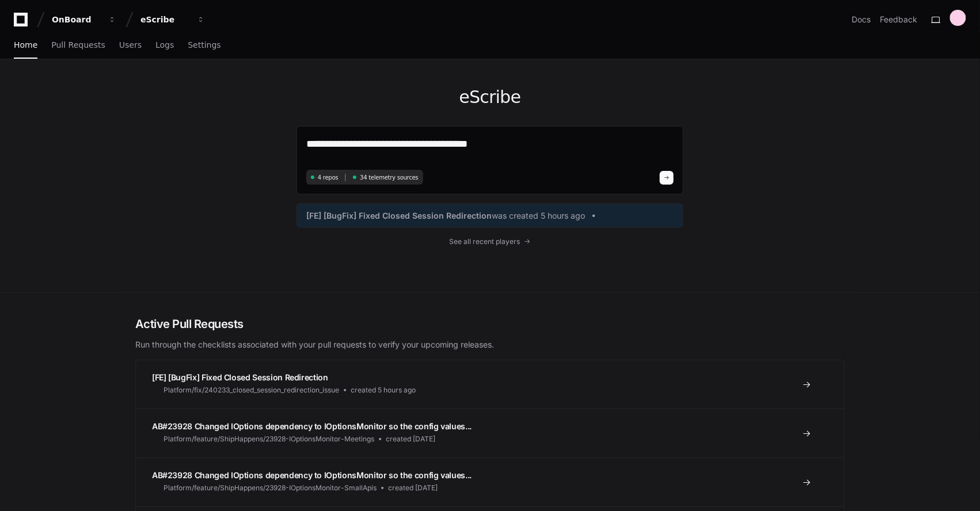  Describe the element at coordinates (165, 45) in the screenshot. I see `span: Logs` at that location.